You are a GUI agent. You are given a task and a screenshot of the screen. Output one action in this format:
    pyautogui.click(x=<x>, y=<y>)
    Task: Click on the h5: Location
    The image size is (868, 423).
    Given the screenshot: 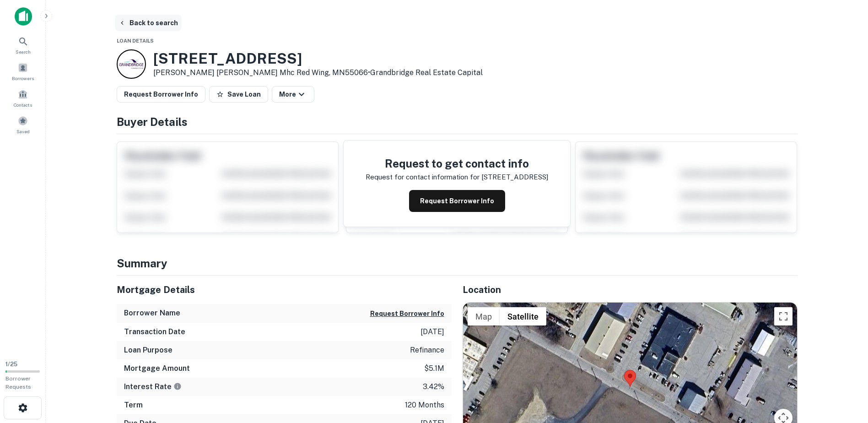 What is the action you would take?
    pyautogui.click(x=630, y=290)
    